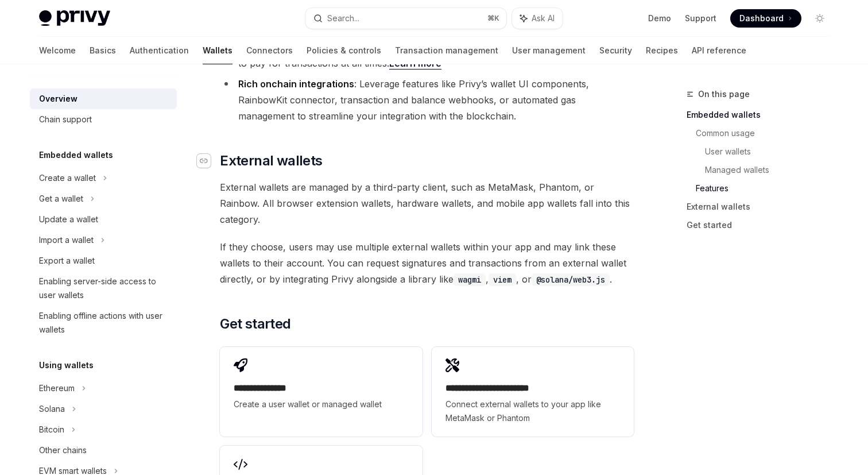 The height and width of the screenshot is (475, 868). What do you see at coordinates (62, 450) in the screenshot?
I see `div: Other chains` at bounding box center [62, 450].